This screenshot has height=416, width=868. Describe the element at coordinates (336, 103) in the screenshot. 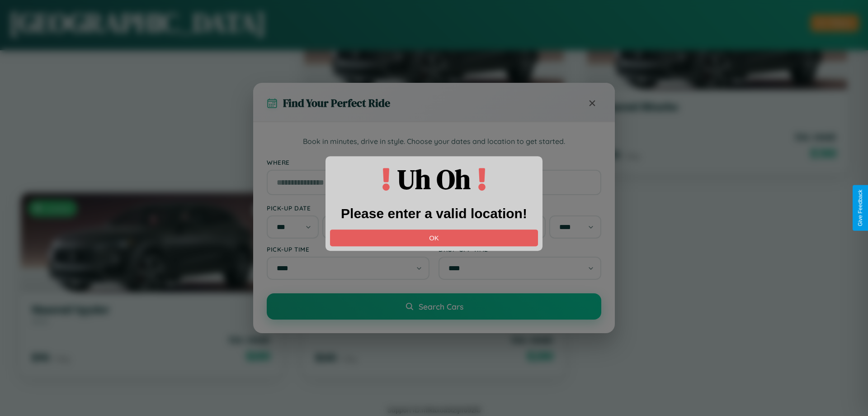

I see `h3: Find Your Perfect Ride` at that location.